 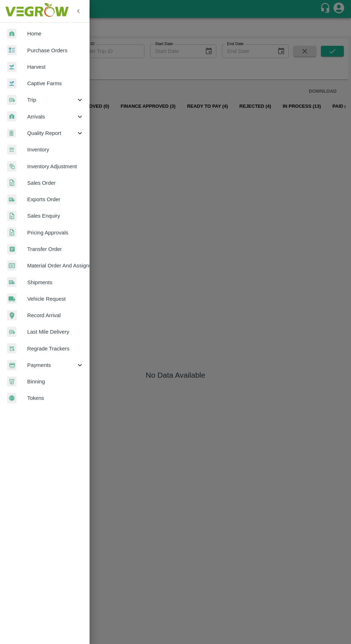 I want to click on span: Tokens, so click(x=55, y=398).